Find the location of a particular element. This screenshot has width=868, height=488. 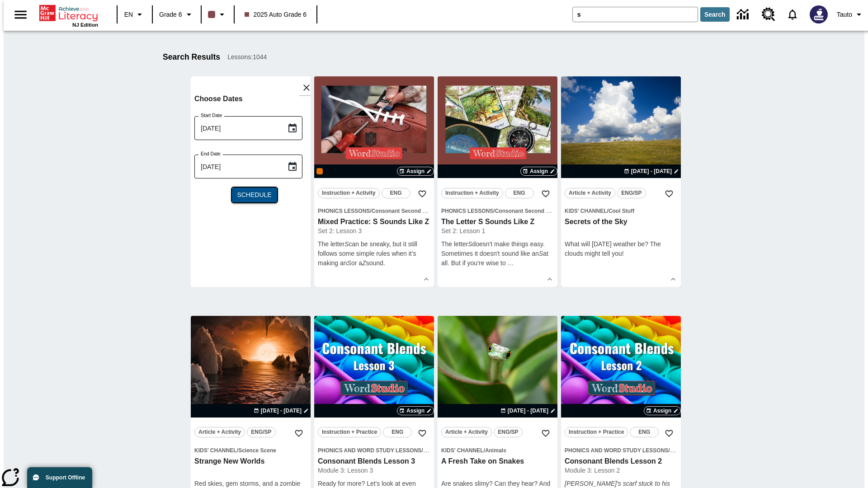

span: Topic: Kids' Channel/Science Scene is located at coordinates (250, 450).